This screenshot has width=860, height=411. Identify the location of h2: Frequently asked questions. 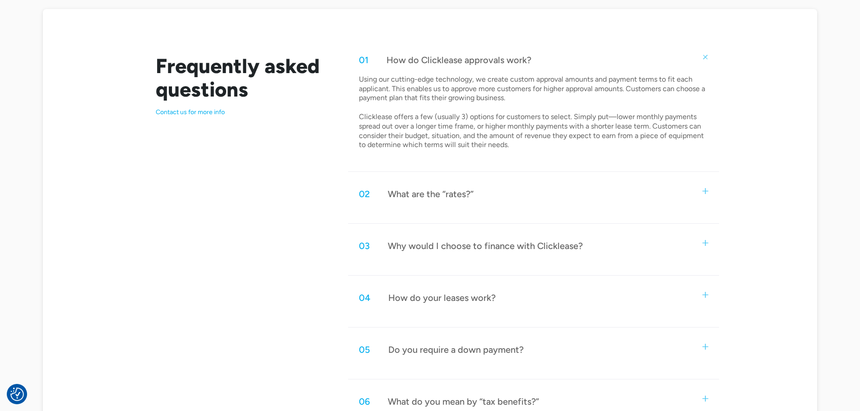
(241, 78).